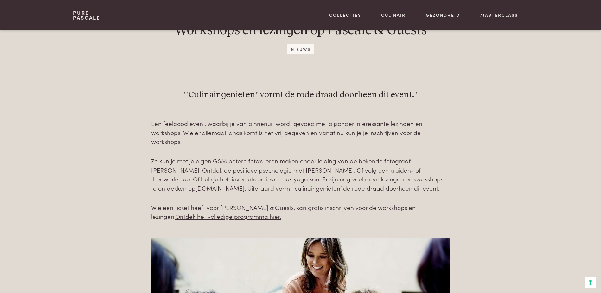  Describe the element at coordinates (345, 15) in the screenshot. I see `a: Collecties` at that location.